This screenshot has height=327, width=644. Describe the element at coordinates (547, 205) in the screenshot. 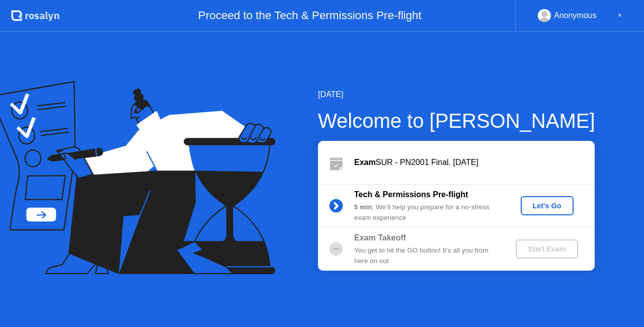

I see `div: Let's Go` at that location.